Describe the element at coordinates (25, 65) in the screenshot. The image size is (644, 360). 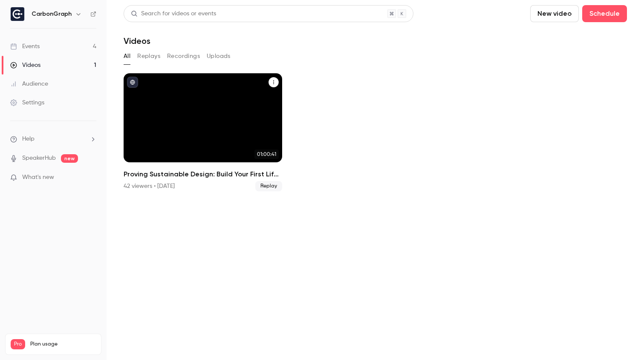
I see `div: Videos` at that location.